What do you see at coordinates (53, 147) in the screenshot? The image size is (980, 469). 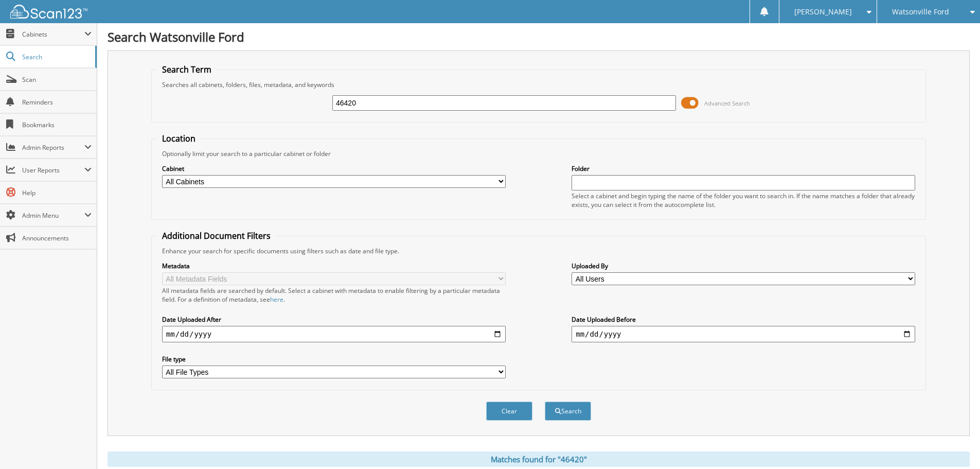 I see `span: Admin Reports` at bounding box center [53, 147].